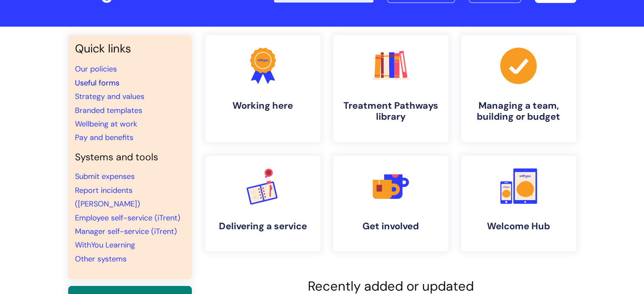 This screenshot has height=294, width=644. I want to click on a: Useful forms, so click(97, 83).